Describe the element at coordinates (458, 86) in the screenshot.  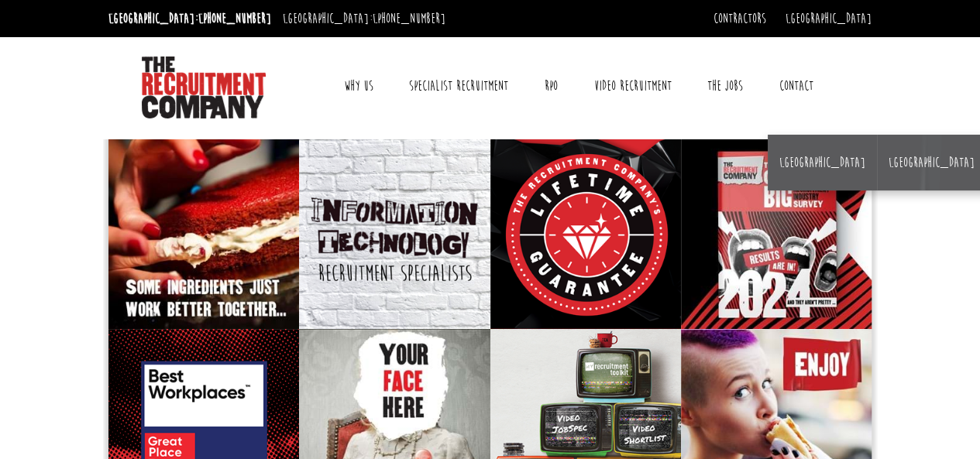
I see `a: Specialist Recruitment` at that location.